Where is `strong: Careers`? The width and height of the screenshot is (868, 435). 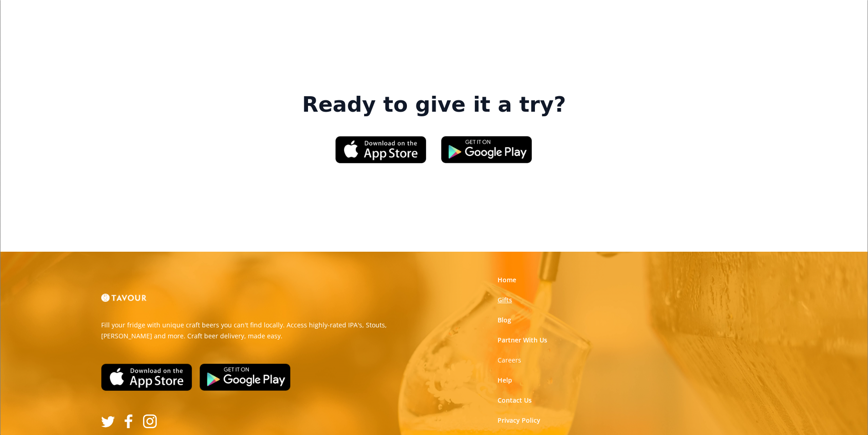
strong: Careers is located at coordinates (510, 360).